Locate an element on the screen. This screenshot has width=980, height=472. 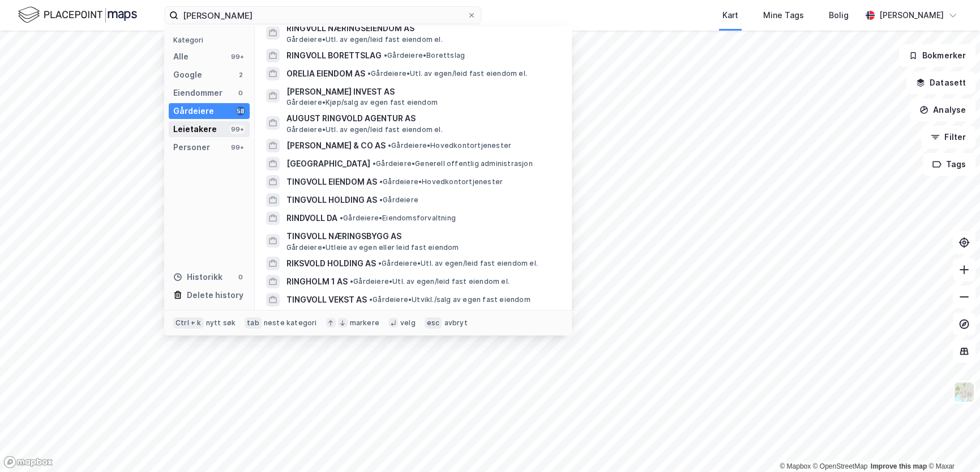
span: Gårdeiere • Utleie av egen eller leid fast eiendom is located at coordinates (373, 247).